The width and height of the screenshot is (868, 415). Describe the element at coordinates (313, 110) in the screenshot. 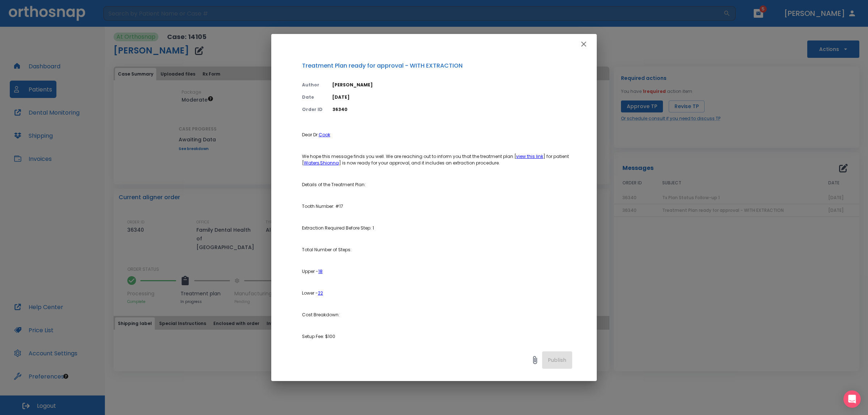

I see `p: Order ID` at that location.